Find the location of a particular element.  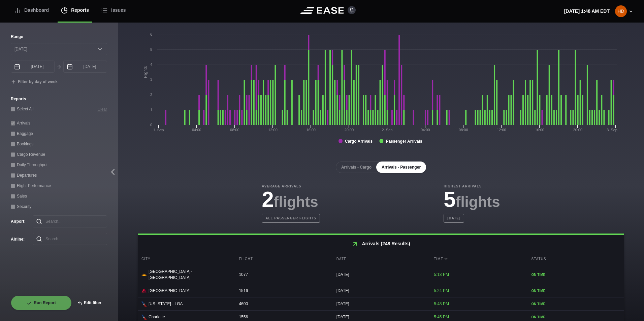

tspan: 3. Sep is located at coordinates (612, 130).